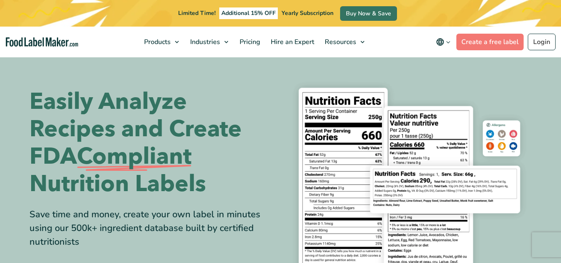 Image resolution: width=561 pixels, height=263 pixels. Describe the element at coordinates (152, 228) in the screenshot. I see `div: Save time and money, create your own label in minutes using our 500k+ ingredient database built b...` at that location.